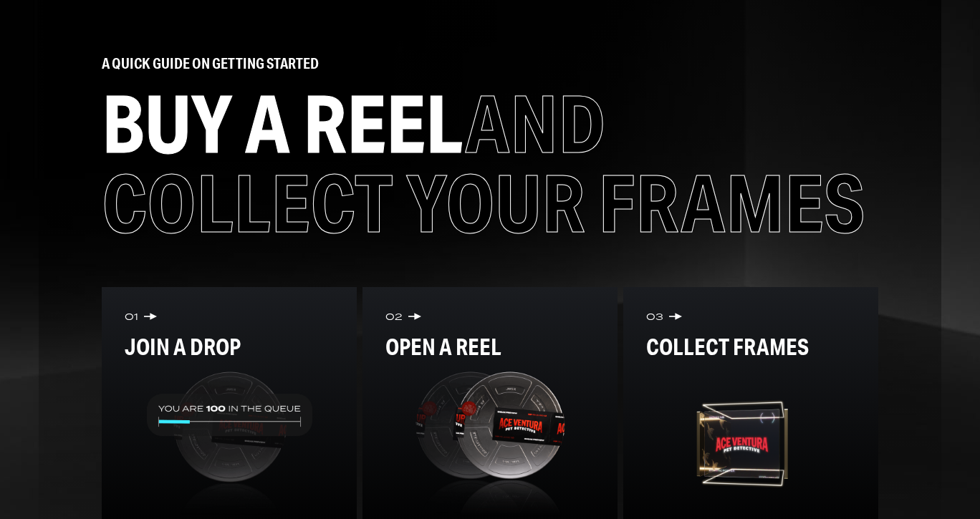  I want to click on h4: COLLECT FRAMES, so click(751, 347).